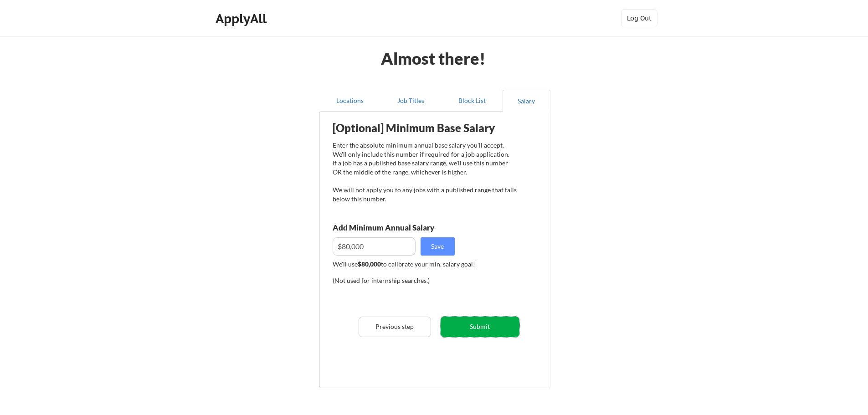  What do you see at coordinates (374, 246) in the screenshot?
I see `input: E.g. $100,000` at bounding box center [374, 246].